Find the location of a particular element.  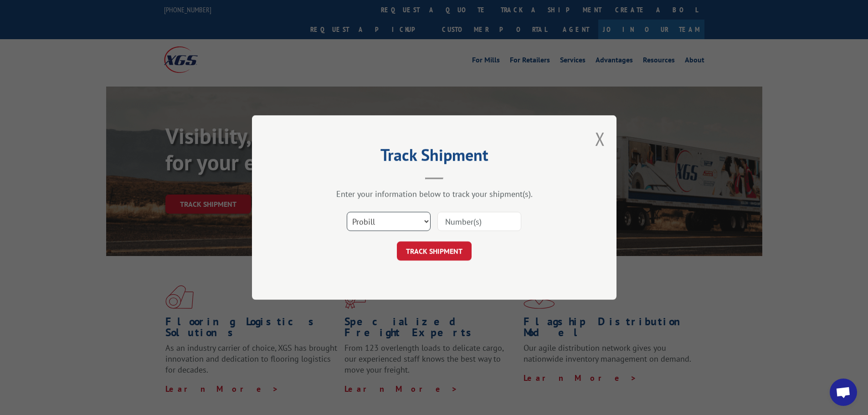

button: TRACK SHIPMENT is located at coordinates (434, 251).